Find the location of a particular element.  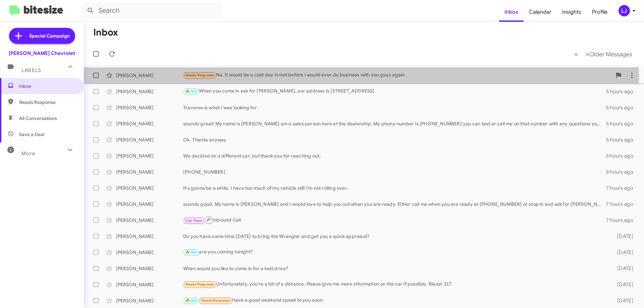

a: Profile is located at coordinates (600, 12).